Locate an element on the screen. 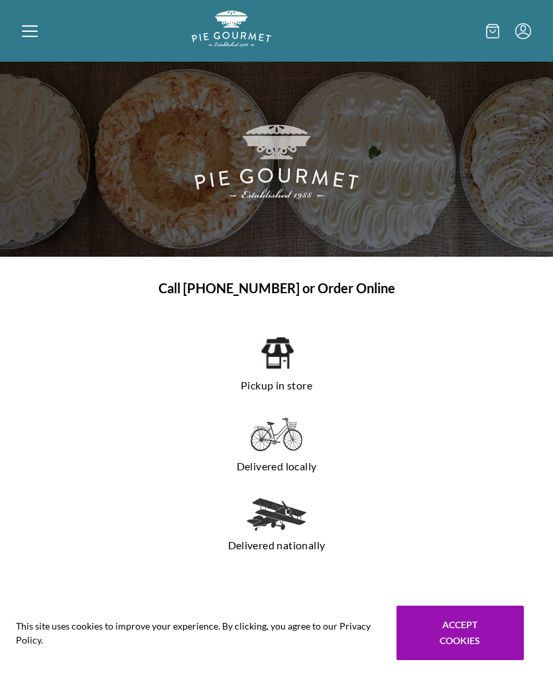 The width and height of the screenshot is (553, 676). img: logo is located at coordinates (232, 29).